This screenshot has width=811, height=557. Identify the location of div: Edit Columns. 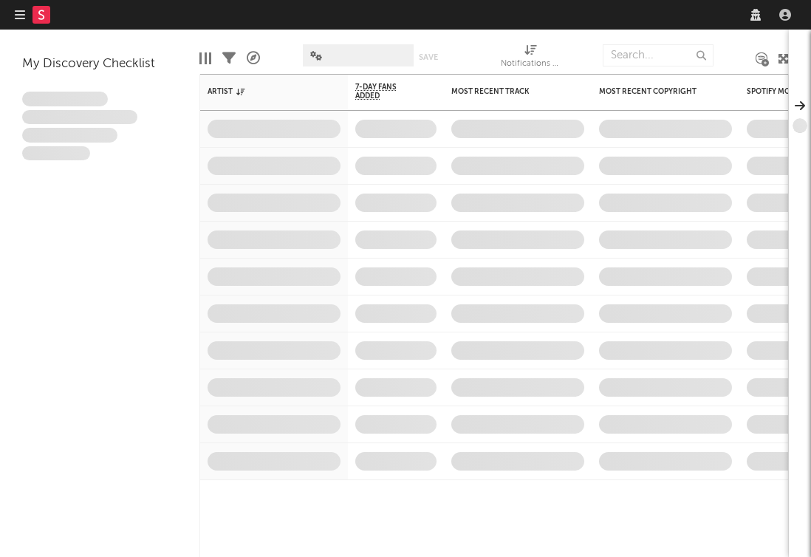
(205, 58).